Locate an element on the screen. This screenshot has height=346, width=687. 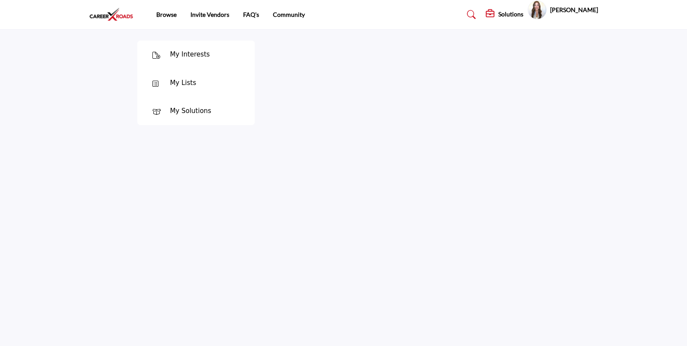
div: My Solutions is located at coordinates (191, 111).